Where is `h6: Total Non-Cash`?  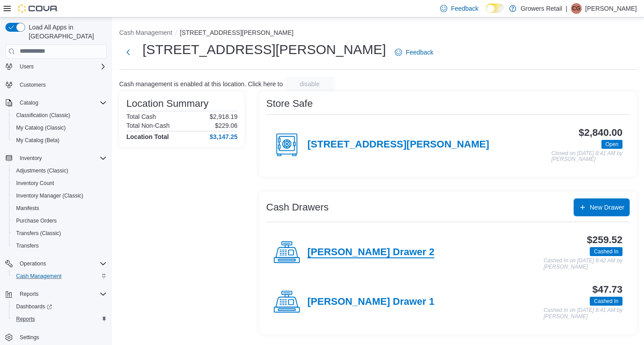 h6: Total Non-Cash is located at coordinates (148, 126).